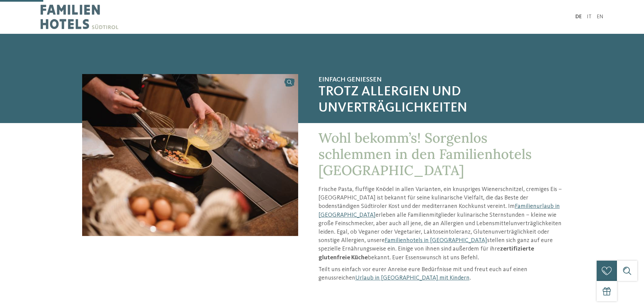 This screenshot has width=644, height=308. What do you see at coordinates (440, 274) in the screenshot?
I see `p: Teilt uns einfach vor eurer Anreise eure Bedürfnisse mit und freut euch auf einen genussreichen .` at bounding box center [440, 274].